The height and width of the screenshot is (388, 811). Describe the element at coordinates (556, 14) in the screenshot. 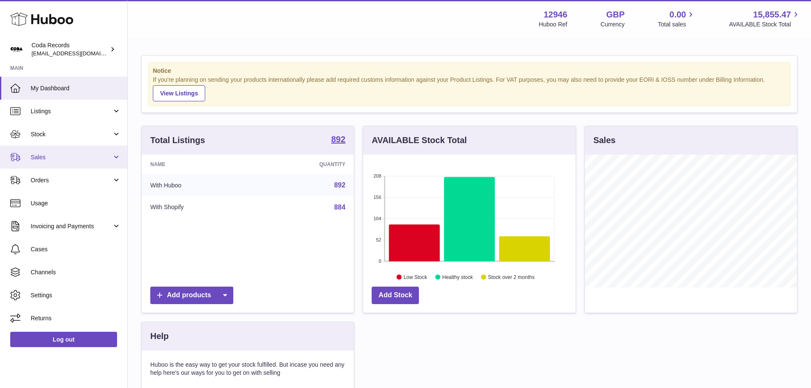

I see `strong: 12946` at that location.